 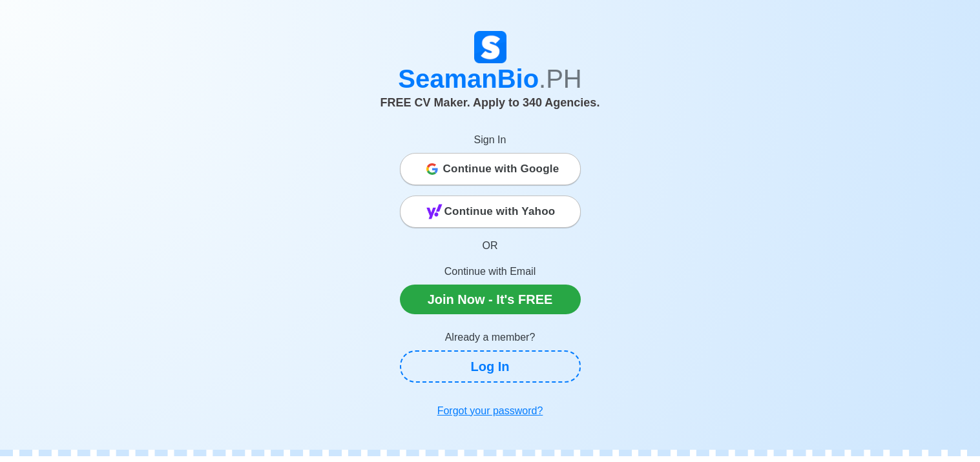 I want to click on button: Continue with Google, so click(x=490, y=169).